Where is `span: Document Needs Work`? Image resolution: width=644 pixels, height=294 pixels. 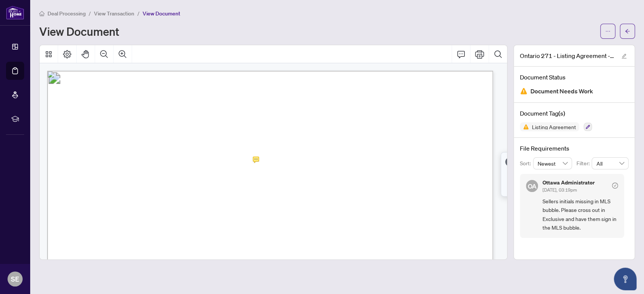 span: Document Needs Work is located at coordinates (562, 91).